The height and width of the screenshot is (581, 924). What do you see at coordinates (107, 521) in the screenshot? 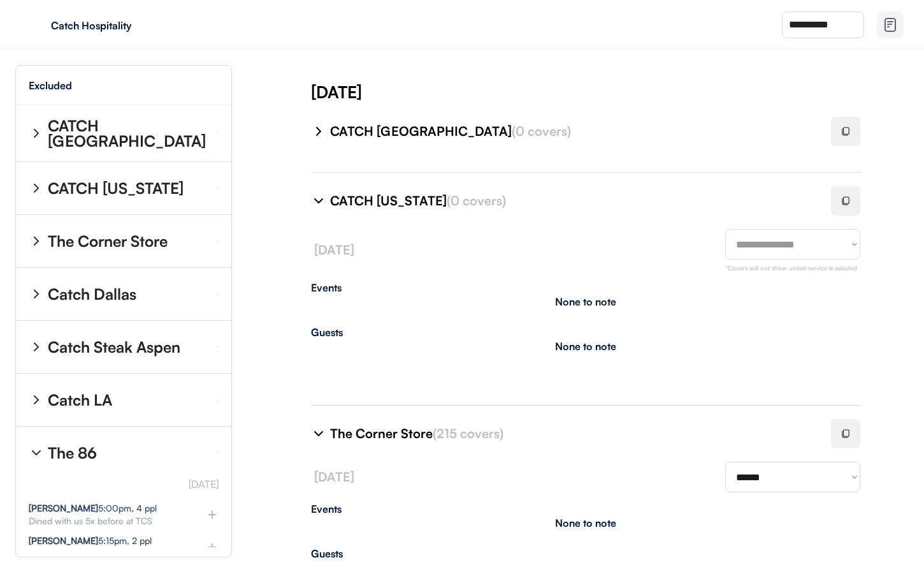
I see `div: Dined with us 5x before at TCS` at bounding box center [107, 521].